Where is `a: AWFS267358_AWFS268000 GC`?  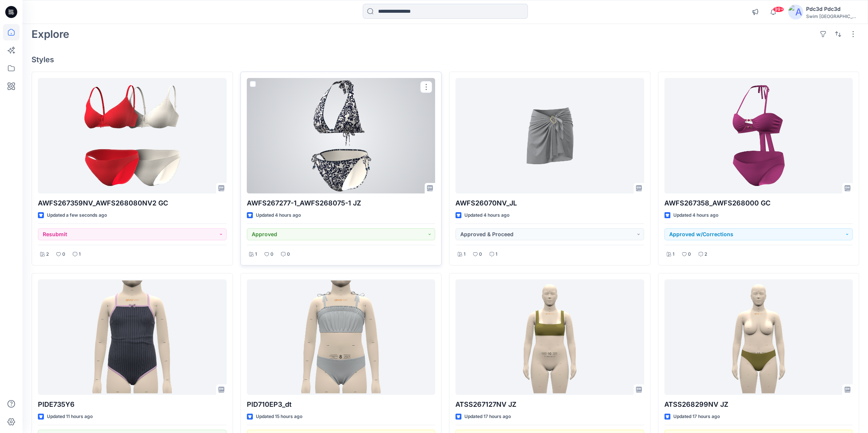
a: AWFS267358_AWFS268000 GC is located at coordinates (759, 136).